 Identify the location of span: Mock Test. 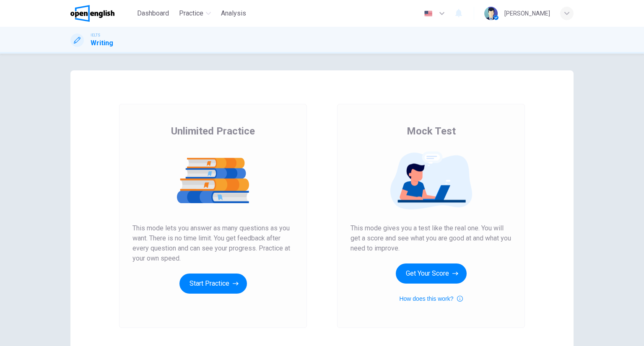
(431, 131).